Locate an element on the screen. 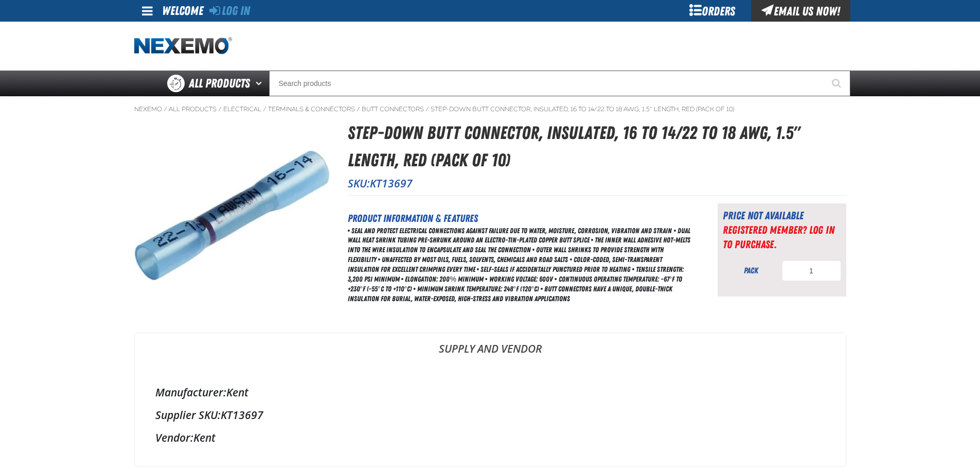 Image resolution: width=980 pixels, height=469 pixels. button: Open All Products pages is located at coordinates (260, 84).